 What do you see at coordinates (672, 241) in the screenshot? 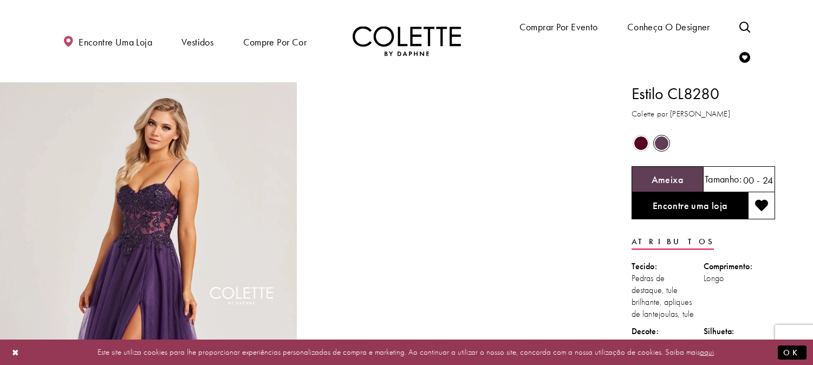
I see `font: Atributos` at bounding box center [672, 241].